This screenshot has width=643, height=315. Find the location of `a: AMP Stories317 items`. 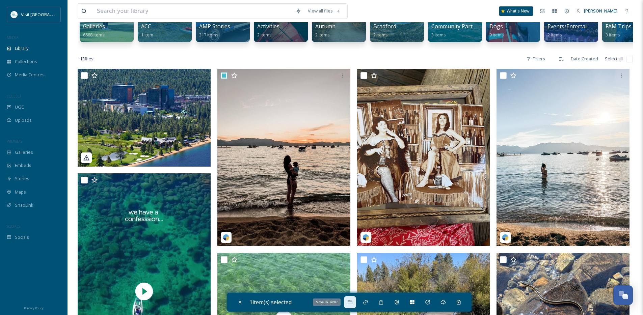

a: AMP Stories317 items is located at coordinates (215, 30).